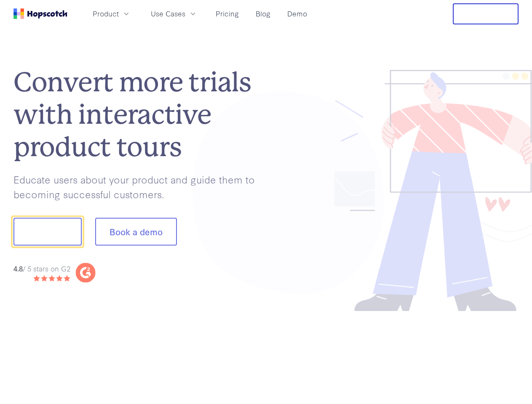  What do you see at coordinates (136, 232) in the screenshot?
I see `button: Book a demo` at bounding box center [136, 232].